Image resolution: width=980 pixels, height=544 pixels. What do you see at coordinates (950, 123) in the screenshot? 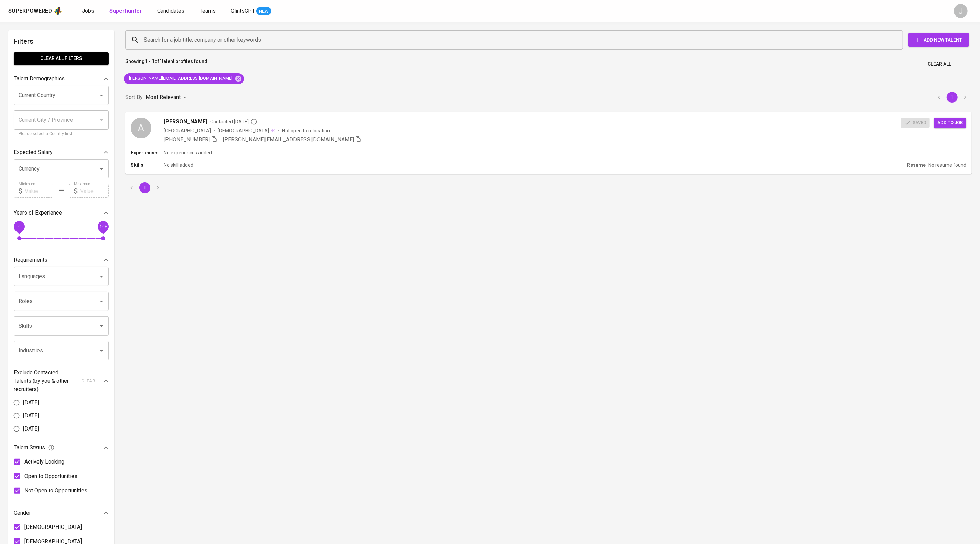
I see `span: Add to job` at bounding box center [950, 123].